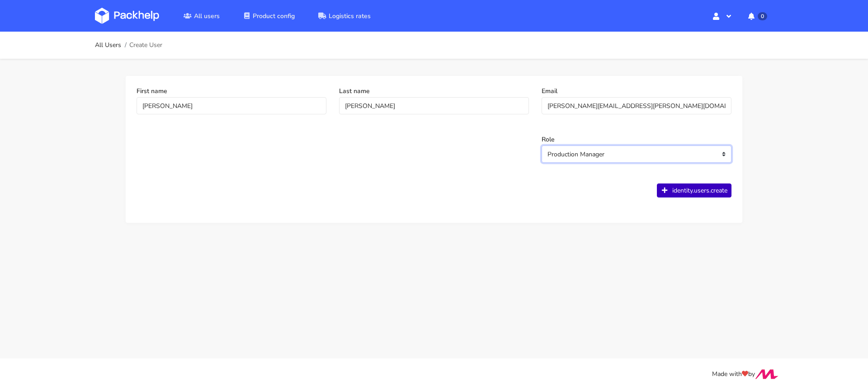  Describe the element at coordinates (762, 16) in the screenshot. I see `span: 0` at that location.